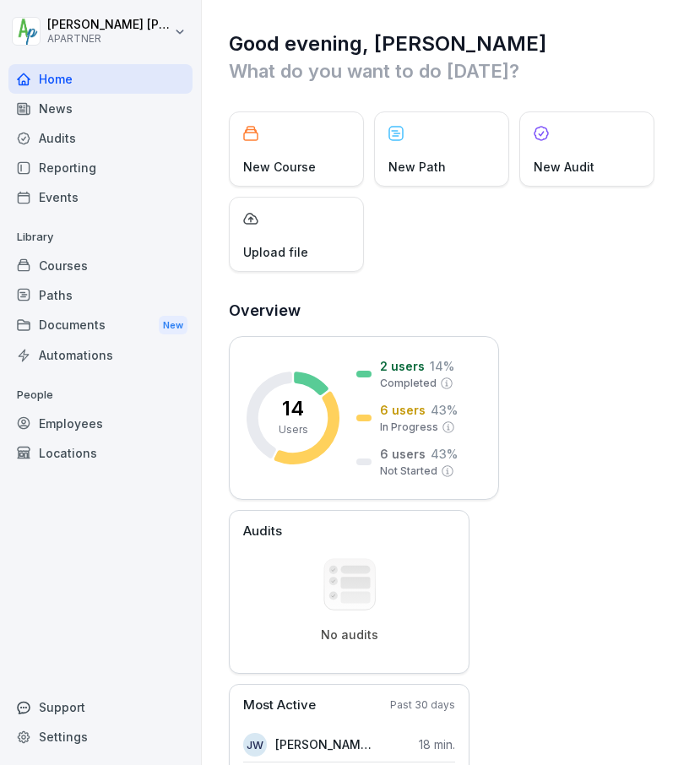 Image resolution: width=700 pixels, height=765 pixels. What do you see at coordinates (101, 108) in the screenshot?
I see `a: News` at bounding box center [101, 108].